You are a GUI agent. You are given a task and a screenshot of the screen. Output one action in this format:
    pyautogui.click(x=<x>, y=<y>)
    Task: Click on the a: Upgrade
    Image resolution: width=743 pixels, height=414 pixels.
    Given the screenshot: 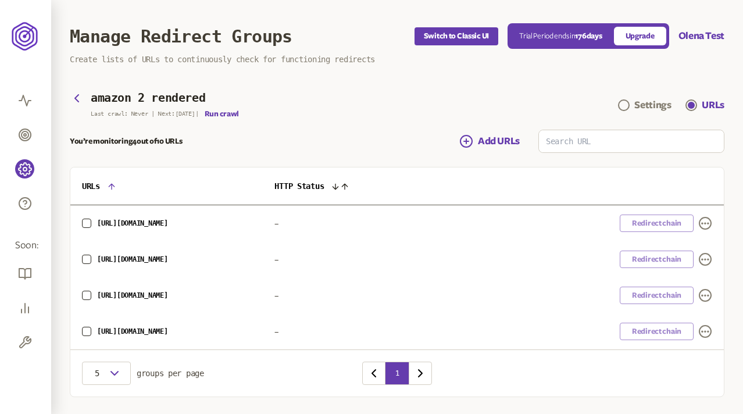 What is the action you would take?
    pyautogui.click(x=640, y=36)
    